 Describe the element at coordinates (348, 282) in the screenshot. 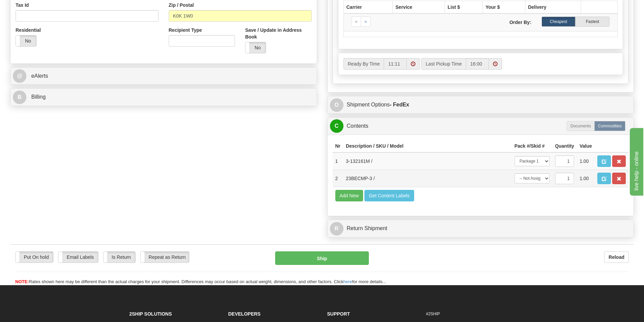

I see `a: here` at that location.